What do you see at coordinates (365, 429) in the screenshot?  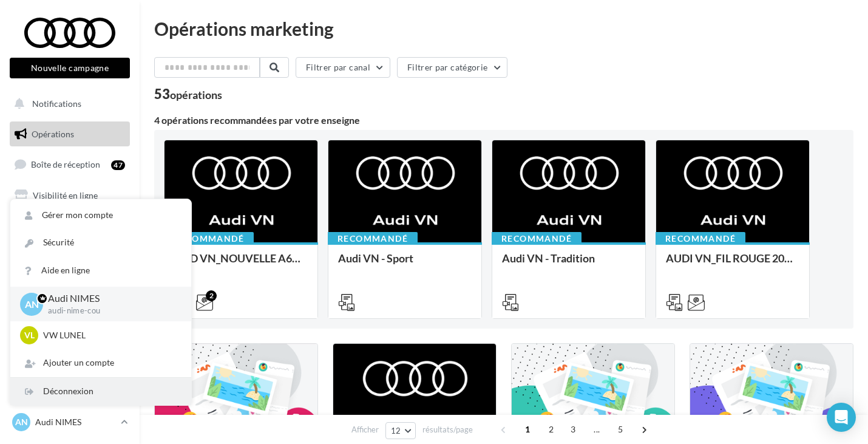 I see `span: Afficher` at bounding box center [365, 429].